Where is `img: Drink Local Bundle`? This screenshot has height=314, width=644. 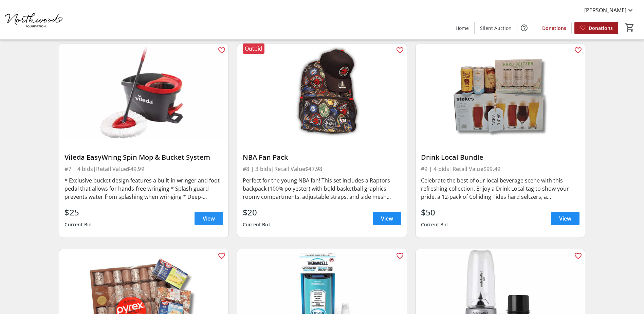 img: Drink Local Bundle is located at coordinates (500, 91).